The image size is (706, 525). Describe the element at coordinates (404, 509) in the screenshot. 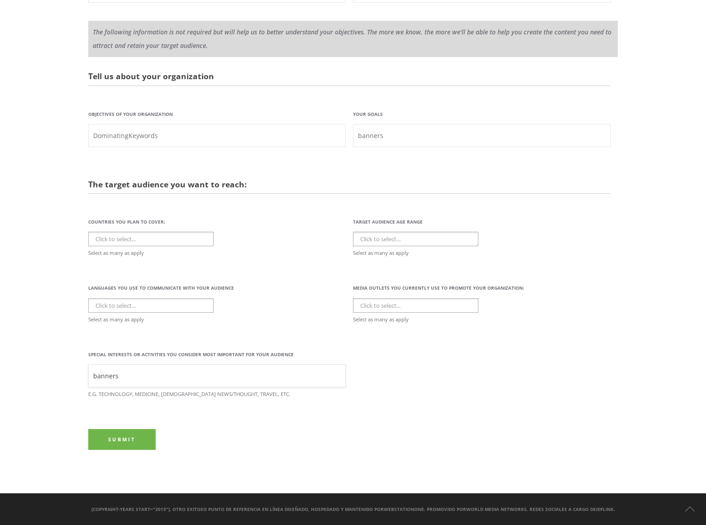

I see `a: WEBstationONE` at that location.